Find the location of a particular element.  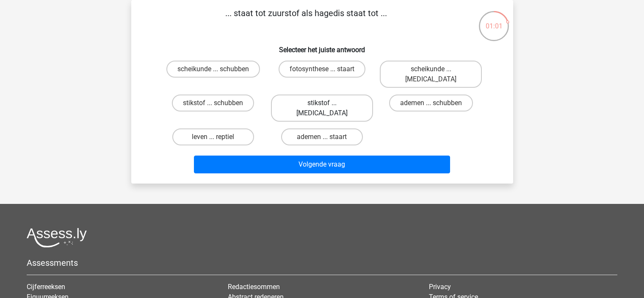

label: leven ... reptiel is located at coordinates (213, 137).